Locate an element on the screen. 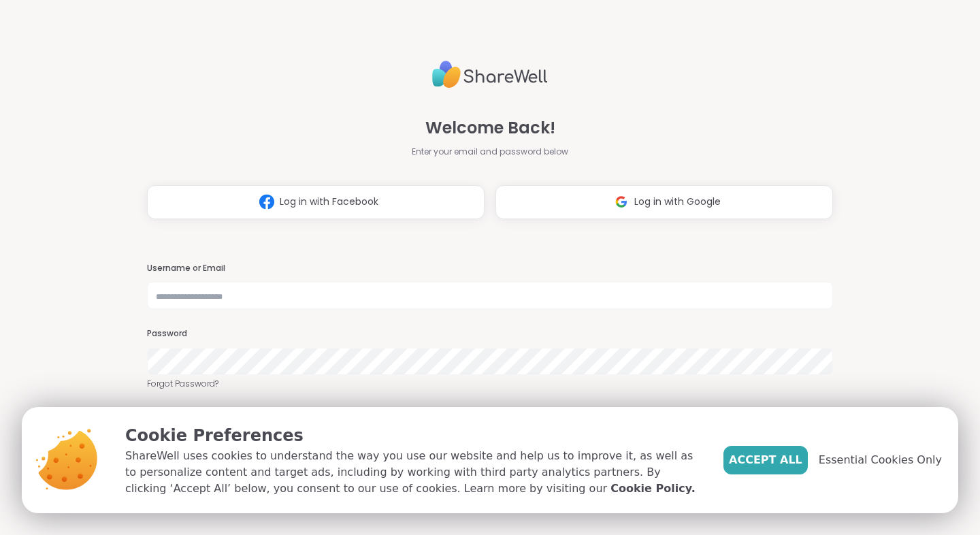 The height and width of the screenshot is (535, 980). button: Accept All is located at coordinates (765, 460).